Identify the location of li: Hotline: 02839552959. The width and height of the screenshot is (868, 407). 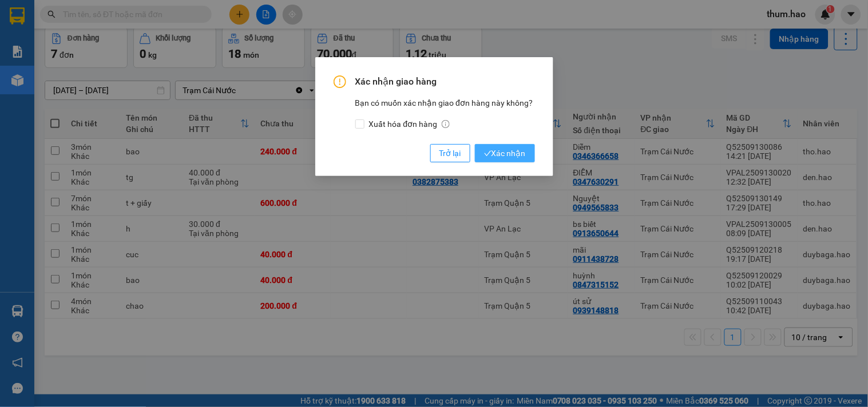
(292, 49).